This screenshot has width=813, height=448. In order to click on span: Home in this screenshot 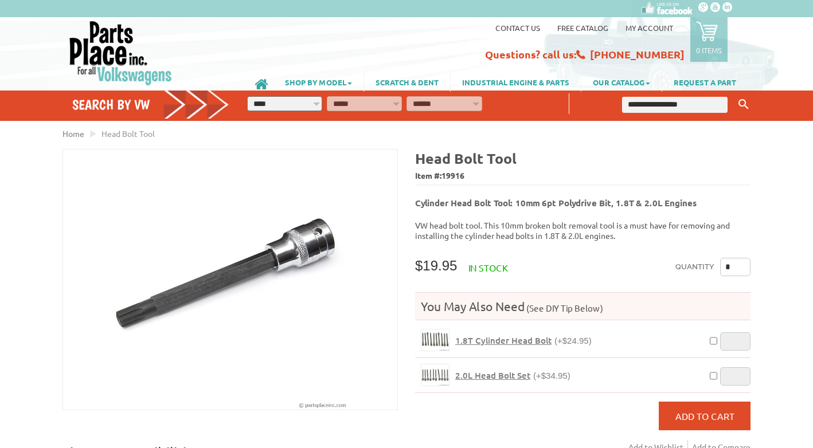, I will do `click(73, 134)`.